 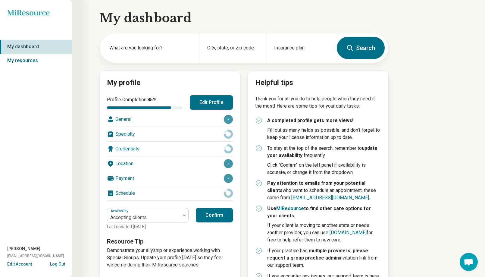 What do you see at coordinates (170, 134) in the screenshot?
I see `div: Specialty` at bounding box center [170, 134].